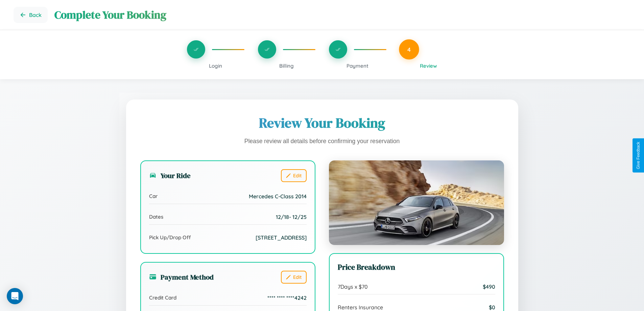 Image resolution: width=644 pixels, height=311 pixels. What do you see at coordinates (31, 15) in the screenshot?
I see `button: Go back` at bounding box center [31, 15].